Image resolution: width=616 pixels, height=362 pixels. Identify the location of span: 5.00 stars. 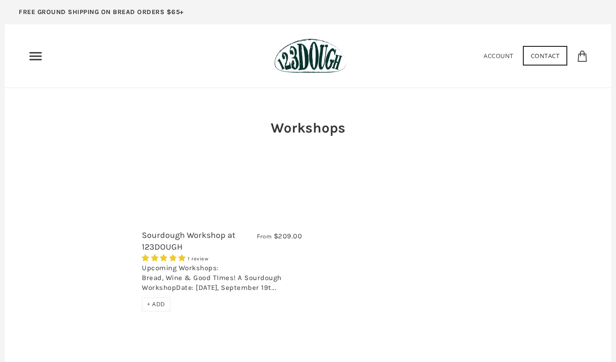
(165, 258).